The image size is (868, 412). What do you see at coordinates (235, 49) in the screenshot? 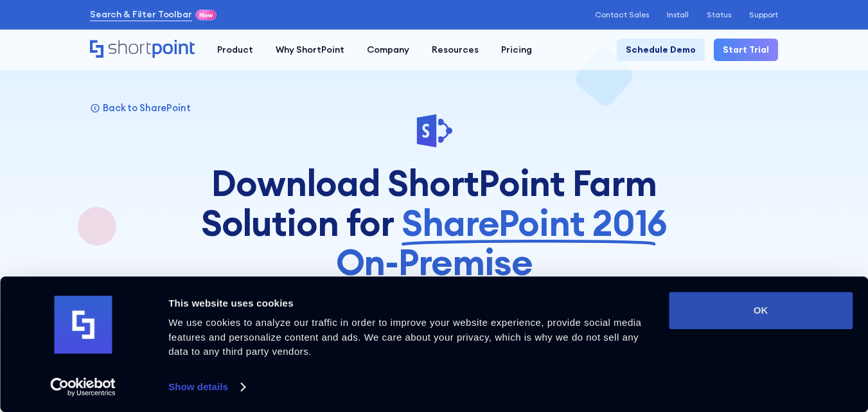
I see `div: Product` at bounding box center [235, 49].